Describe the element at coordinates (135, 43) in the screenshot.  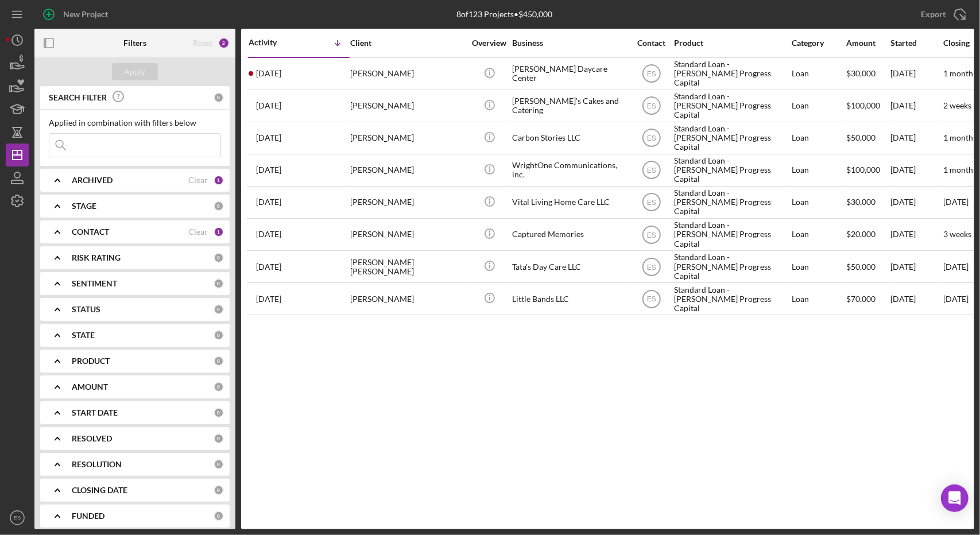
I see `b: Filters` at that location.